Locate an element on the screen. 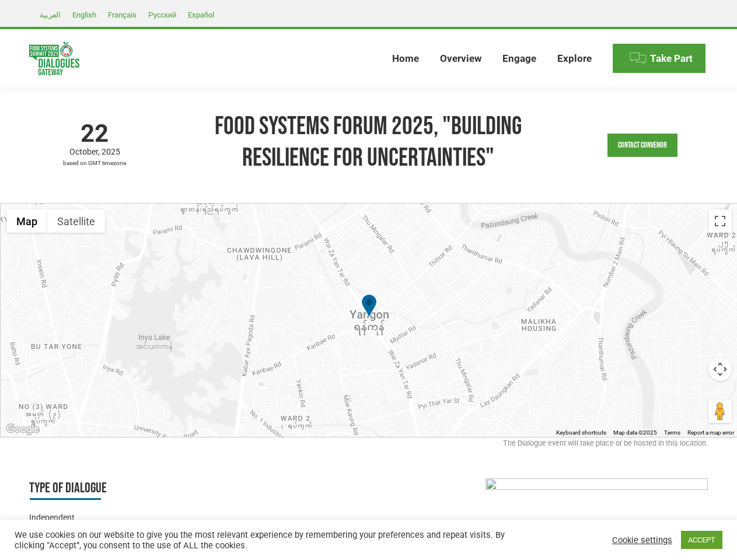 The image size is (737, 560). h1: Food Systems Forum 2025, "Building Resilience for Uncertainties" is located at coordinates (369, 142).